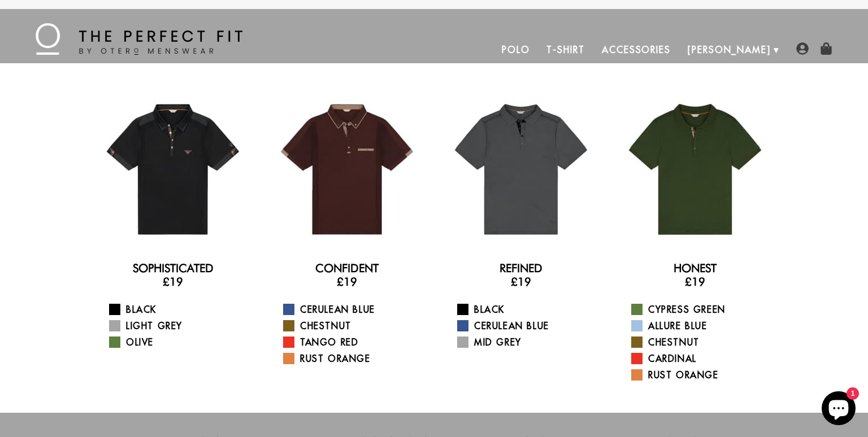  What do you see at coordinates (636, 49) in the screenshot?
I see `a: Accessories` at bounding box center [636, 49].